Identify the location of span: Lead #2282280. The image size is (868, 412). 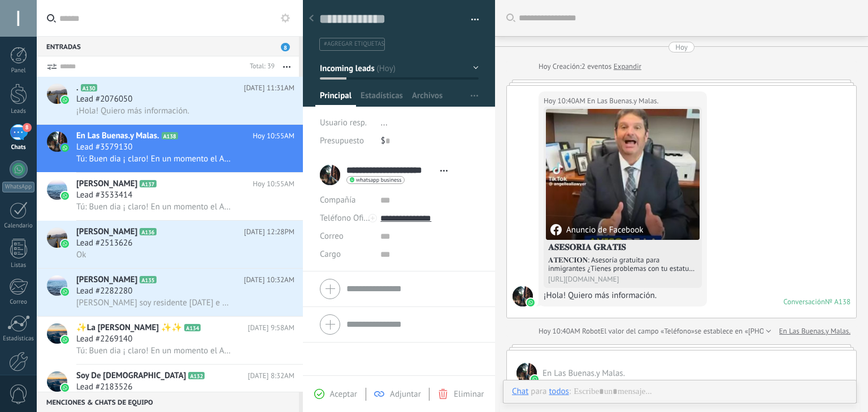
(104, 291).